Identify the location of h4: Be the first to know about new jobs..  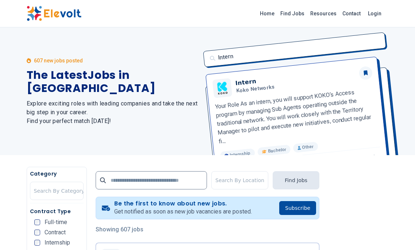
(183, 203).